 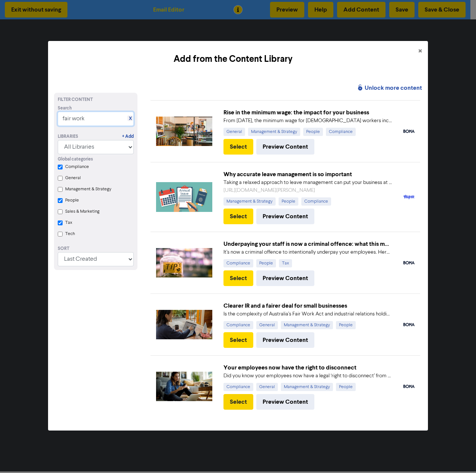 I want to click on label: Tech, so click(x=70, y=234).